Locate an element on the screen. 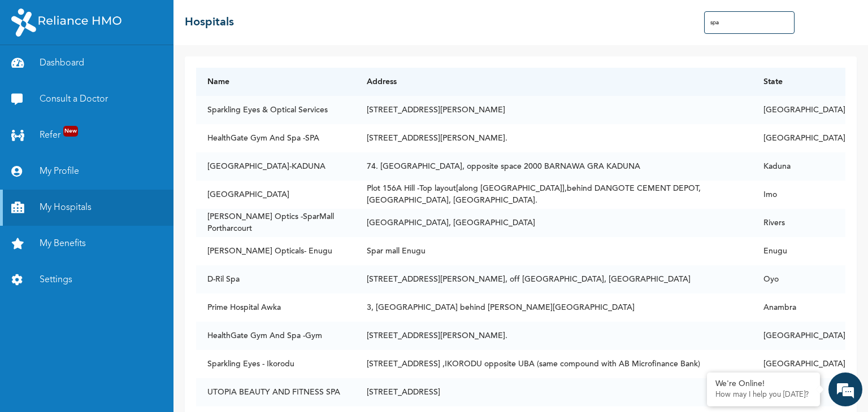 The width and height of the screenshot is (868, 412). div: Minimize live chat window is located at coordinates (199, 19).